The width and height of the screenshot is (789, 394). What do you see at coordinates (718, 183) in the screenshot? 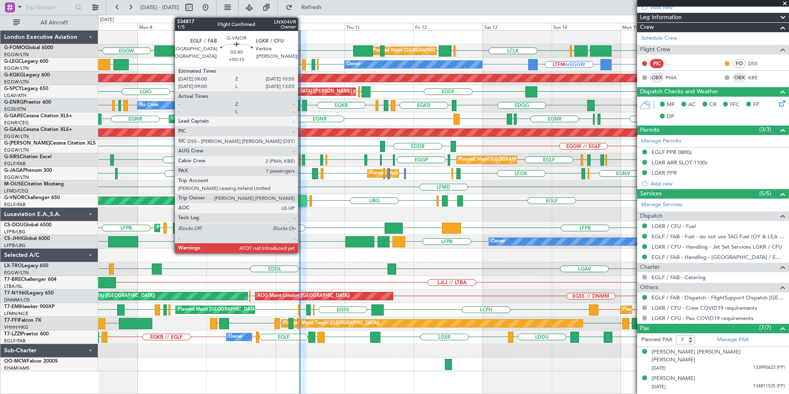
I see `div: Add new` at bounding box center [718, 183].